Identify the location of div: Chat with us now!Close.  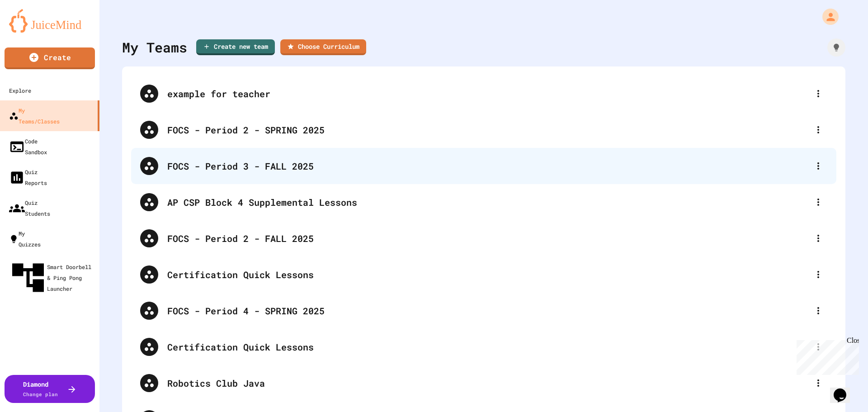
(33, 30).